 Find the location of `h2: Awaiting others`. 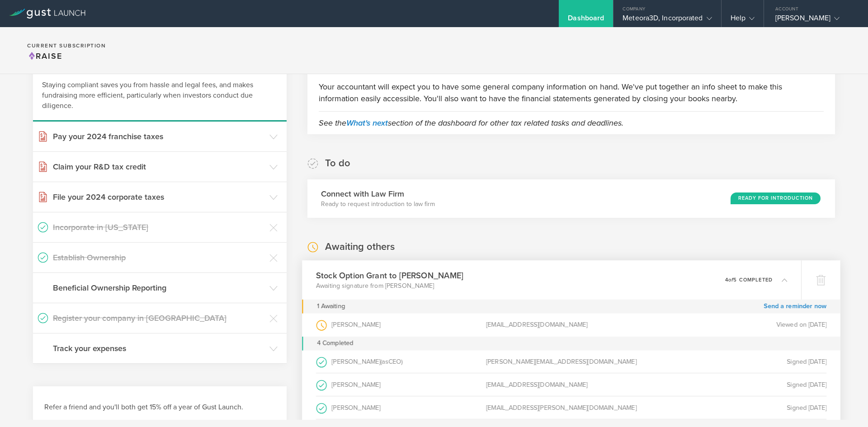

h2: Awaiting others is located at coordinates (359, 247).